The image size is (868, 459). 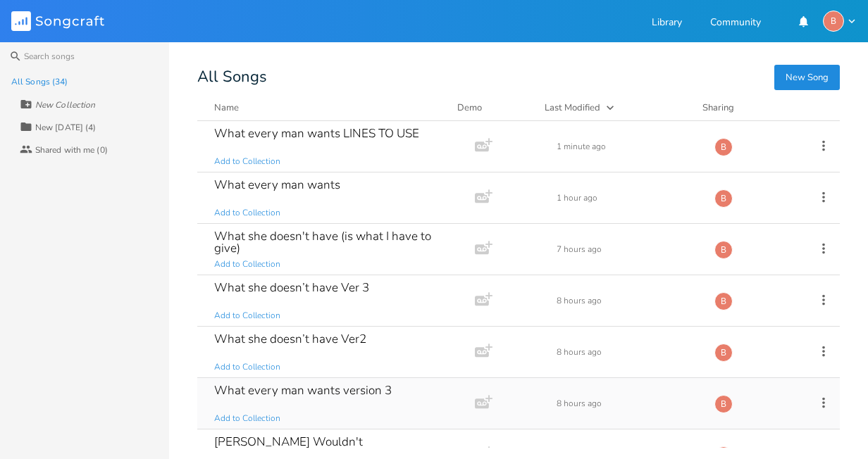 I want to click on a: Library, so click(x=666, y=23).